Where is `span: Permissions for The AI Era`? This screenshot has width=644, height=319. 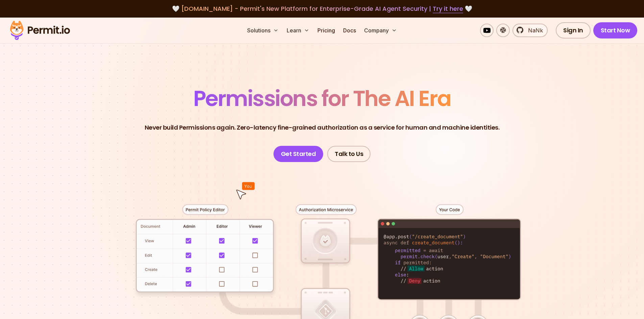 span: Permissions for The AI Era is located at coordinates (322, 98).